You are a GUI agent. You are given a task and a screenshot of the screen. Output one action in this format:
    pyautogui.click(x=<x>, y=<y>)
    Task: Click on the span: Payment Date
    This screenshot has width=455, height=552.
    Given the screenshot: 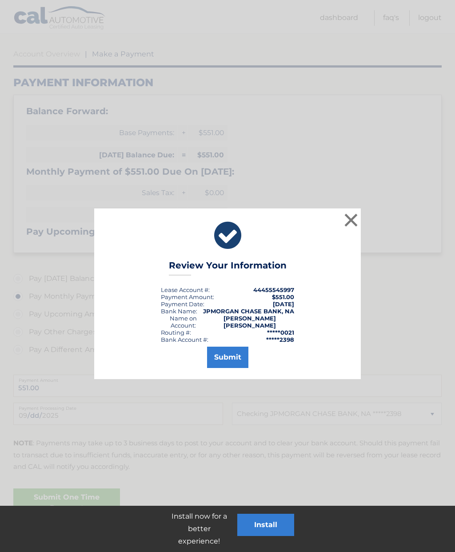 What is the action you would take?
    pyautogui.click(x=182, y=304)
    